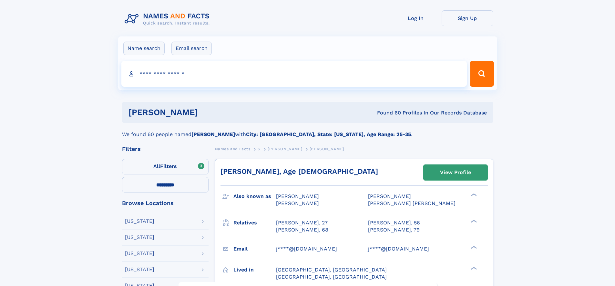  Describe the element at coordinates (456, 173) in the screenshot. I see `a: View Profile` at that location.